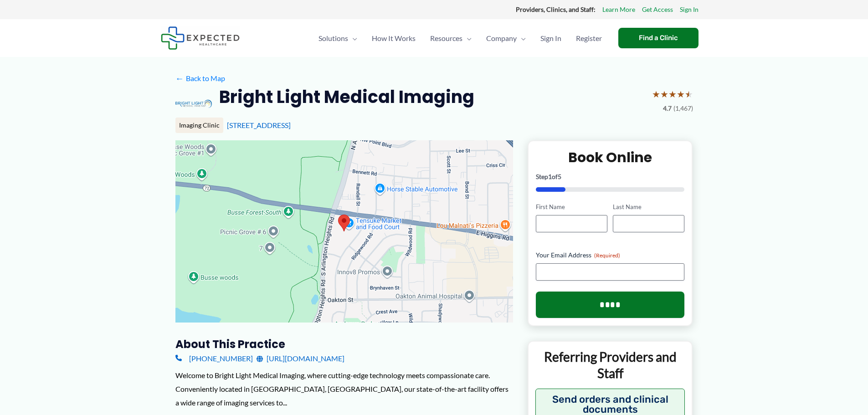 This screenshot has width=868, height=415. What do you see at coordinates (200, 78) in the screenshot?
I see `a: ←Back to Map` at bounding box center [200, 78].